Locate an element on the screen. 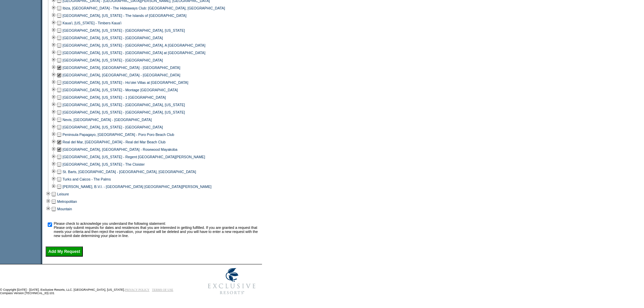  img: Exclusive Resorts is located at coordinates (232, 281).